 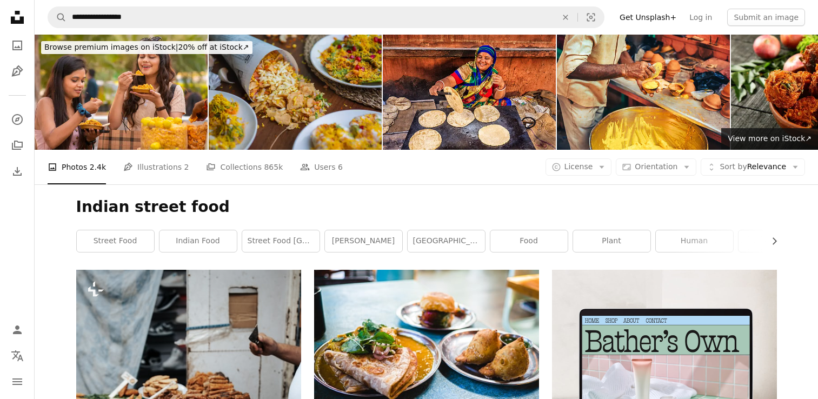 What do you see at coordinates (644, 92) in the screenshot?
I see `img: man filling yellow sweet dessert into clay pod` at bounding box center [644, 92].